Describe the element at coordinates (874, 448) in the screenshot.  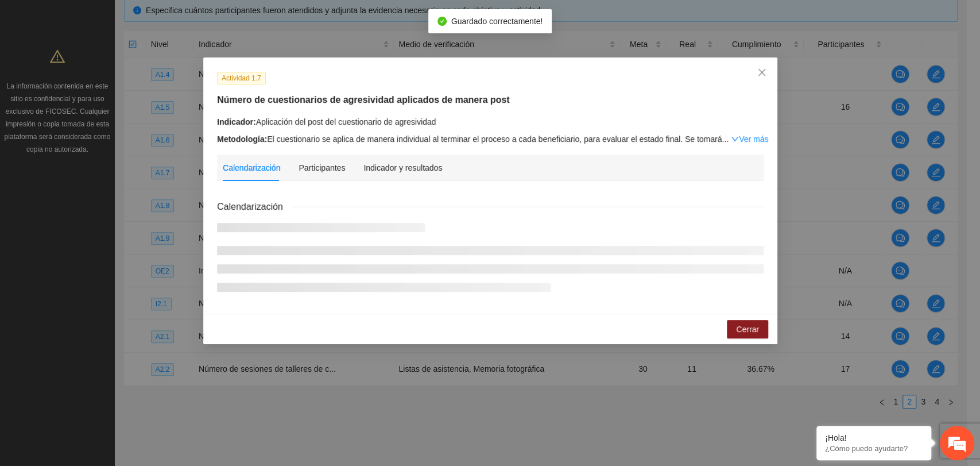
I see `p: ¿Cómo puedo ayudarte?` at that location.